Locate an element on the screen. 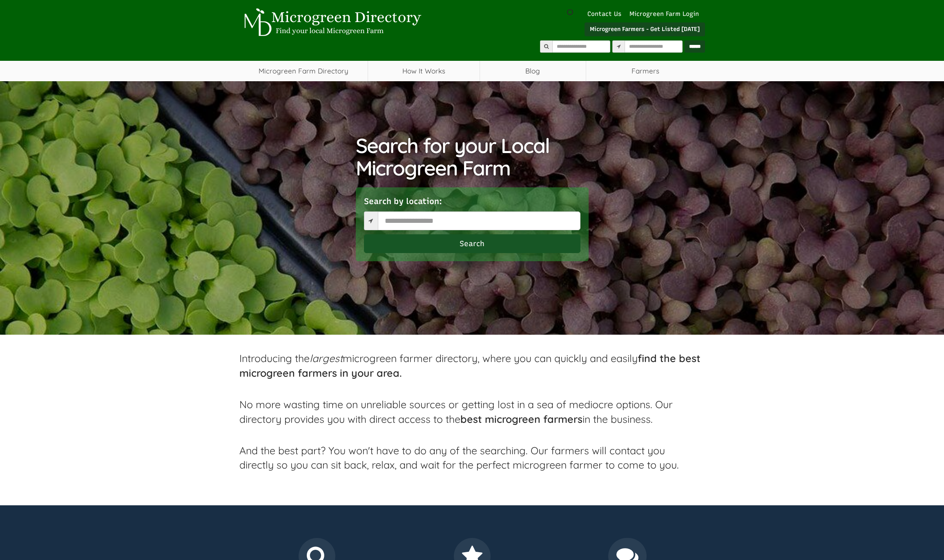 The height and width of the screenshot is (560, 944). a: Contact Us is located at coordinates (604, 14).